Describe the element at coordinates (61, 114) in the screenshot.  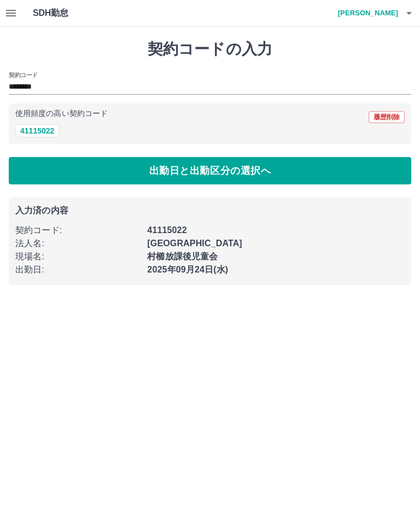
I see `p: 使用頻度の高い契約コード` at that location.